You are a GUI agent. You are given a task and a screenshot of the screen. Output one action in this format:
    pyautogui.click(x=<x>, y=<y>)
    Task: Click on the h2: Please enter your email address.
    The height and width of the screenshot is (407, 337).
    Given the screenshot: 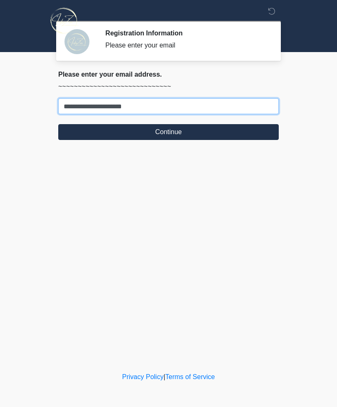 What is the action you would take?
    pyautogui.click(x=169, y=74)
    